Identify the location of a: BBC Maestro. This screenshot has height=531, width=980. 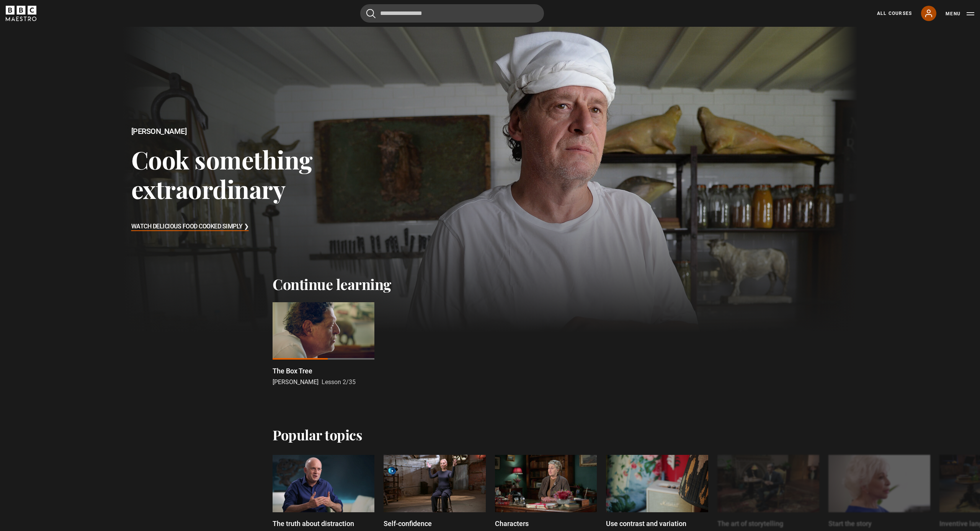
(21, 13).